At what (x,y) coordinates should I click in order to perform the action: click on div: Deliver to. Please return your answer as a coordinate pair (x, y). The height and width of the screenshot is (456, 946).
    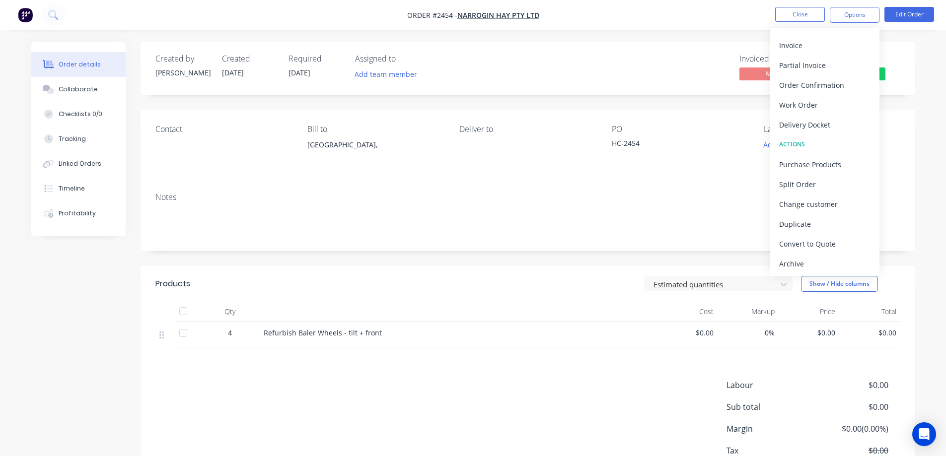
    Looking at the image, I should click on (527, 129).